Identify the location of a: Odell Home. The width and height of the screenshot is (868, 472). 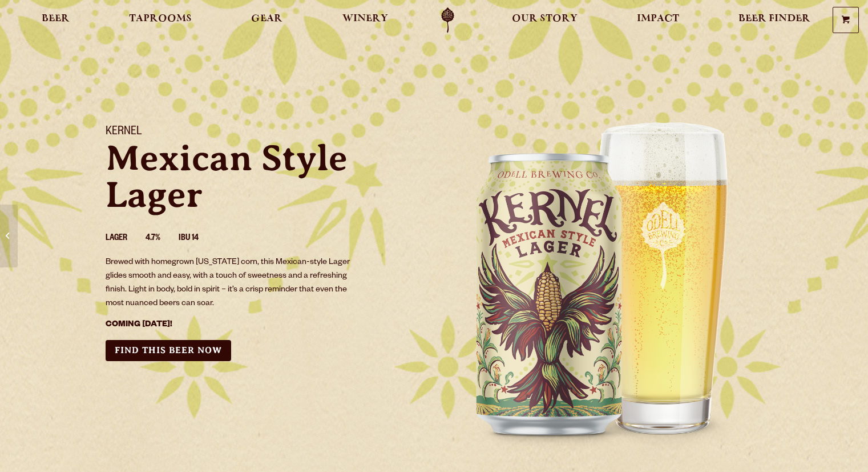
(448, 20).